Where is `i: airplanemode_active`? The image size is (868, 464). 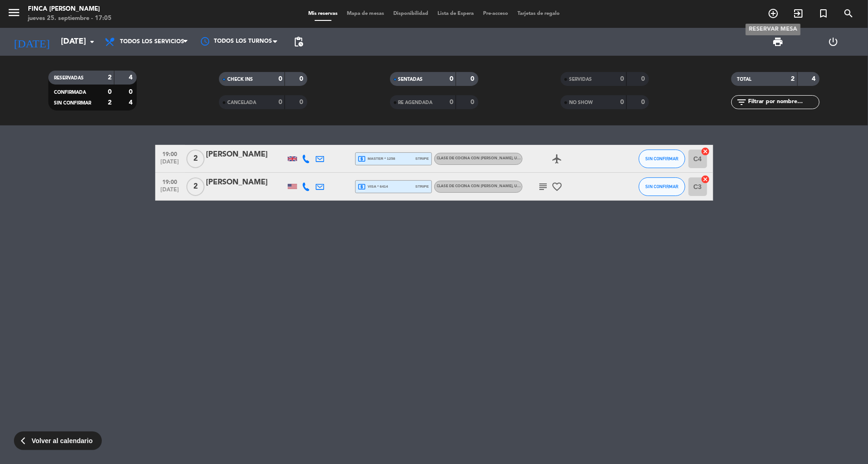 i: airplanemode_active is located at coordinates (558, 159).